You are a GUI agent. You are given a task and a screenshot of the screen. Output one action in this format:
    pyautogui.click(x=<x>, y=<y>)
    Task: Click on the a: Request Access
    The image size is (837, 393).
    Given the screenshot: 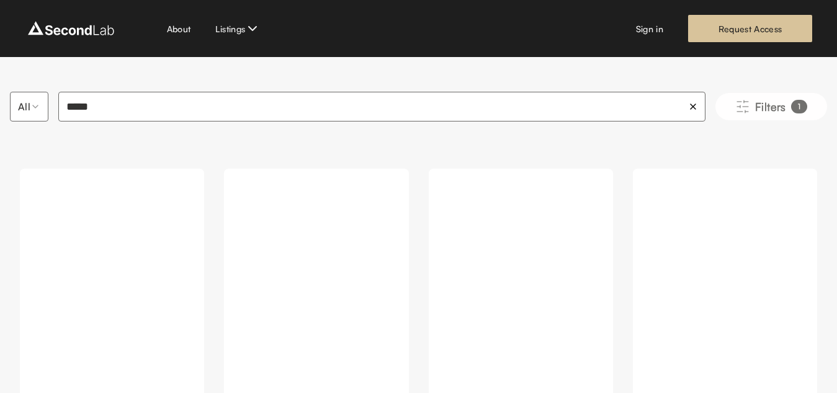 What is the action you would take?
    pyautogui.click(x=750, y=29)
    